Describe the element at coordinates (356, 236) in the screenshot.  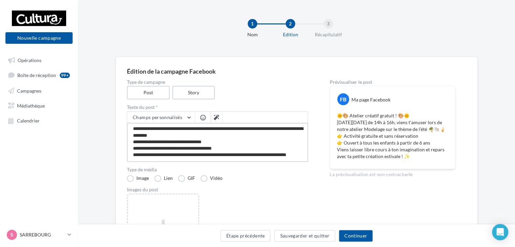
I see `button: Continuer` at that location.